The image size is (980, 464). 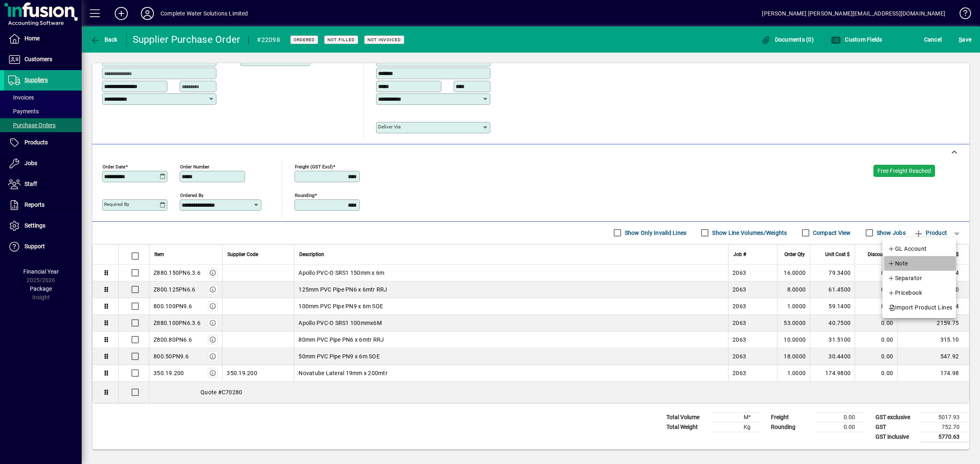 I want to click on span: Pricebook, so click(x=905, y=293).